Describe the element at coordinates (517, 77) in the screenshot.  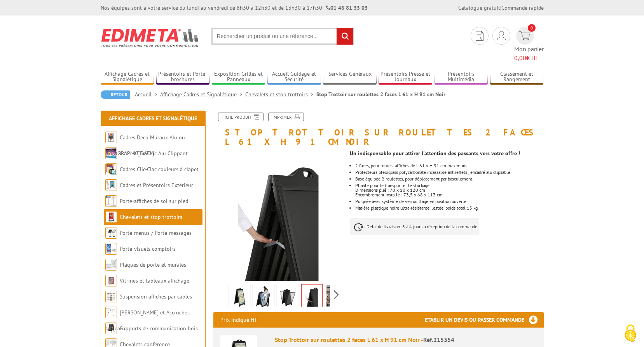
I see `a: Classement et Rangement` at that location.